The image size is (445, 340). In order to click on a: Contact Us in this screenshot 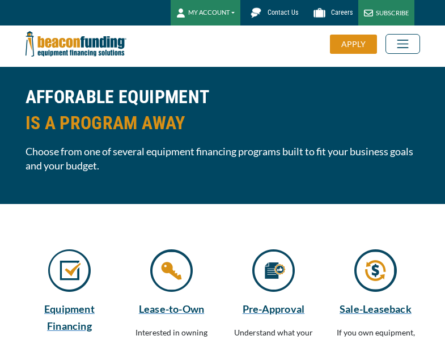, I will do `click(272, 12)`.